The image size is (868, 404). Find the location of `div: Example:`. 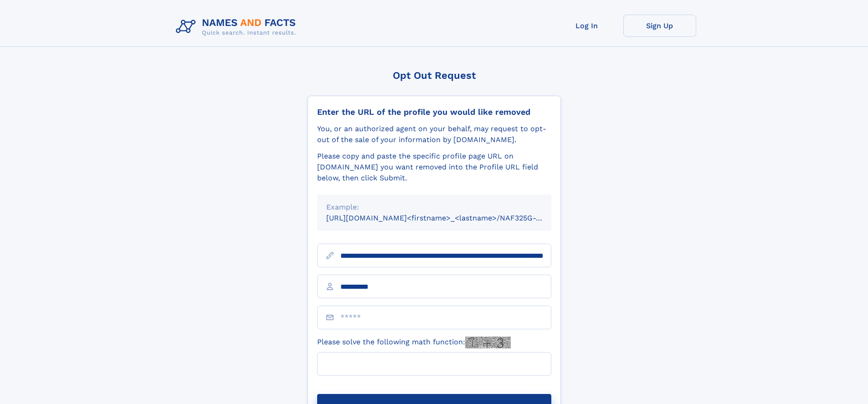

div: Example: is located at coordinates (434, 207).